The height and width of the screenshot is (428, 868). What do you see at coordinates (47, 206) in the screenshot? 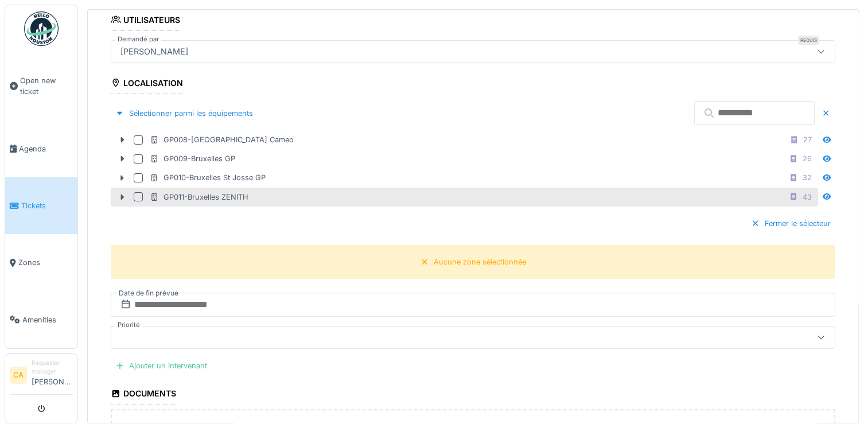
I see `span: Tickets` at bounding box center [47, 206].